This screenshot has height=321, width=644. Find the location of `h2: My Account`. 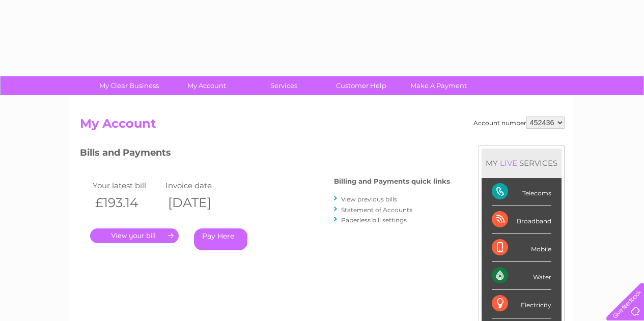

h2: My Account is located at coordinates (322, 127).